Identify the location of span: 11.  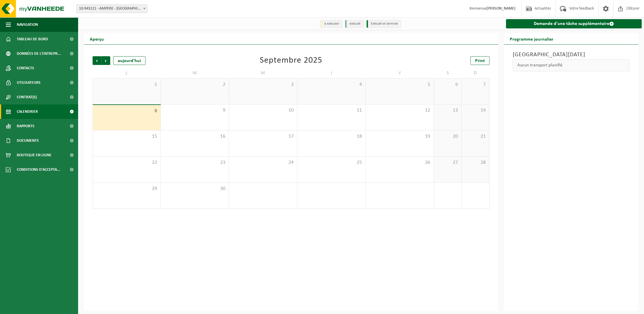
(331, 110).